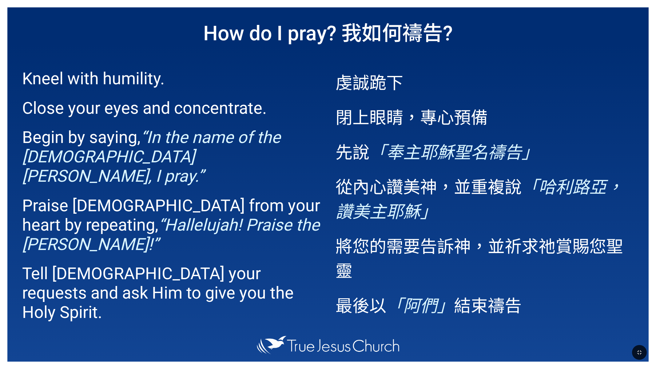 This screenshot has width=656, height=369. Describe the element at coordinates (454, 153) in the screenshot. I see `em: 「奉主耶穌聖名禱告」` at that location.